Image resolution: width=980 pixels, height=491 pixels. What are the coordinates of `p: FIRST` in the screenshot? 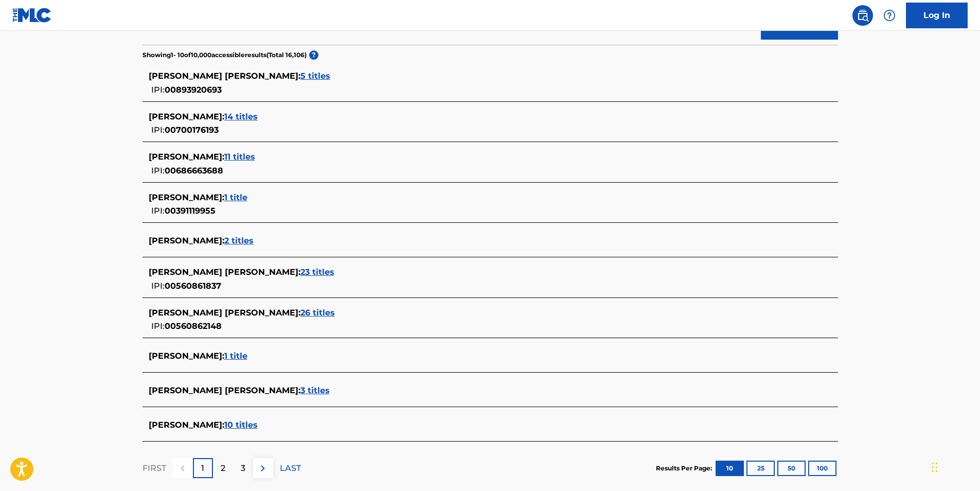 It's located at (155, 469).